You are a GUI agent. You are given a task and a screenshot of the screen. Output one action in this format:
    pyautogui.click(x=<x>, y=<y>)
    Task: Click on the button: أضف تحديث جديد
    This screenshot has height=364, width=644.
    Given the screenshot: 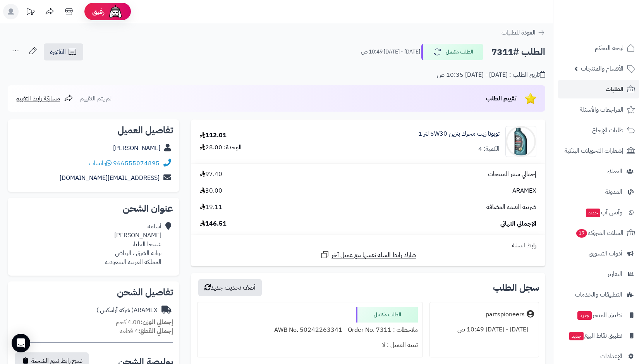 What is the action you would take?
    pyautogui.click(x=230, y=287)
    